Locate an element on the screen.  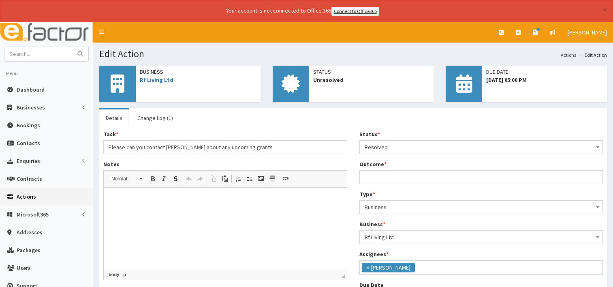
a: Undo (Ctrl+Z) is located at coordinates (189, 179).